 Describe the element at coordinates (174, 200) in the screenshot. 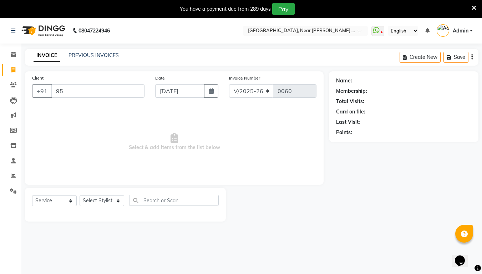

I see `input: Search or Scan` at that location.